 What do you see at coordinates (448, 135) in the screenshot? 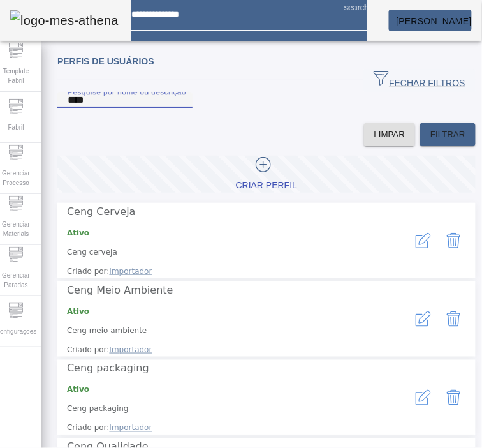
I see `button: FILTRAR` at bounding box center [448, 135].